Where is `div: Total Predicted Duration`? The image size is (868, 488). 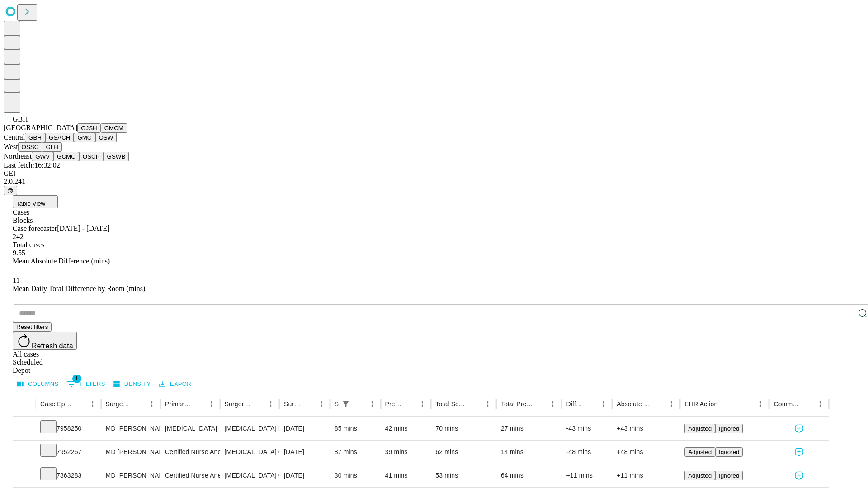
div: Total Predicted Duration is located at coordinates (517, 404).